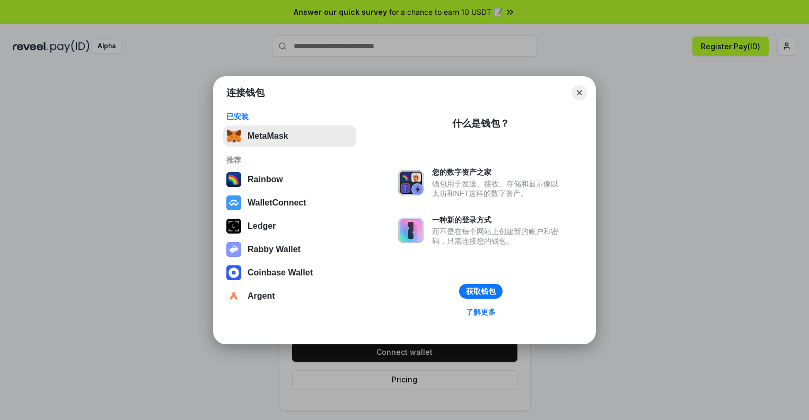 Image resolution: width=809 pixels, height=420 pixels. I want to click on div: Ledger, so click(261, 226).